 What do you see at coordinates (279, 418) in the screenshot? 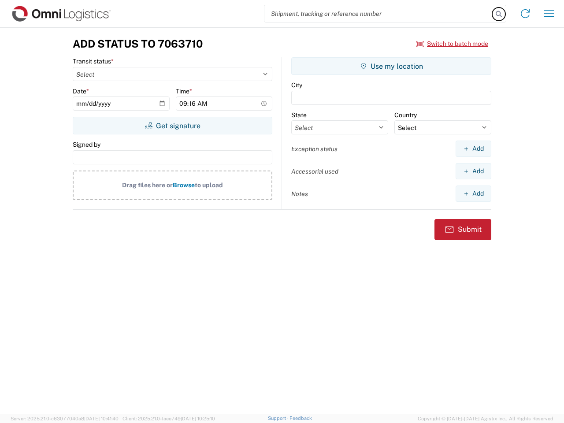
I see `a: Support` at bounding box center [279, 418].